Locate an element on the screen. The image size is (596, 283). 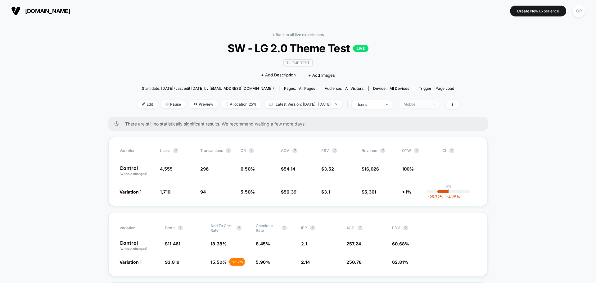
span: All Visitors is located at coordinates (354, 88).